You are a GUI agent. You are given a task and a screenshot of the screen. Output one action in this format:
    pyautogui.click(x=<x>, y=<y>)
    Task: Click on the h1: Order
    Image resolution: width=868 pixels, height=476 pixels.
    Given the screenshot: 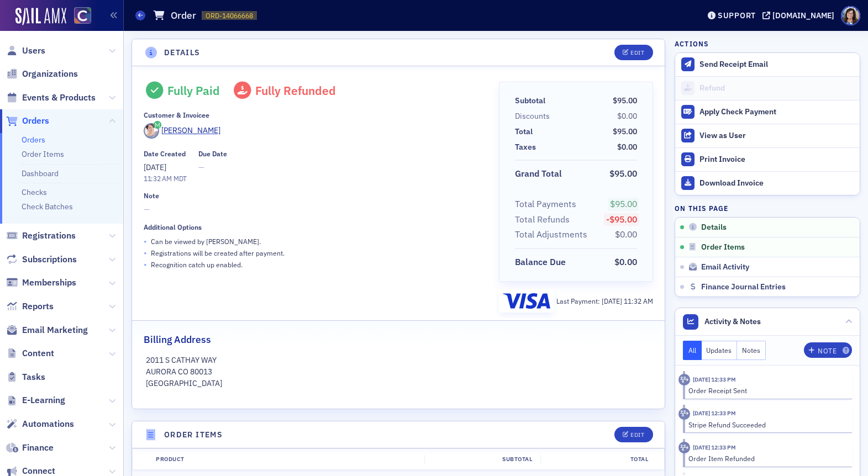 What is the action you would take?
    pyautogui.click(x=184, y=16)
    